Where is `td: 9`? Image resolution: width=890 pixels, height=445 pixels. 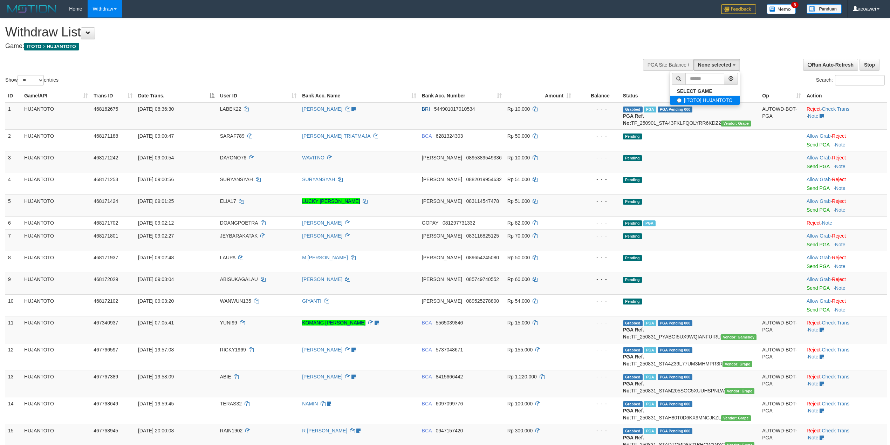
td: 9 is located at coordinates (13, 283).